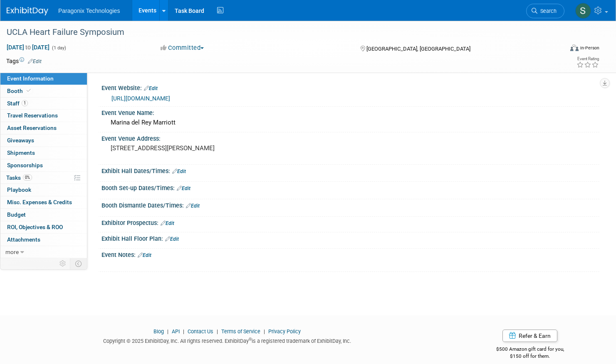  Describe the element at coordinates (16, 215) in the screenshot. I see `span: Budget` at that location.